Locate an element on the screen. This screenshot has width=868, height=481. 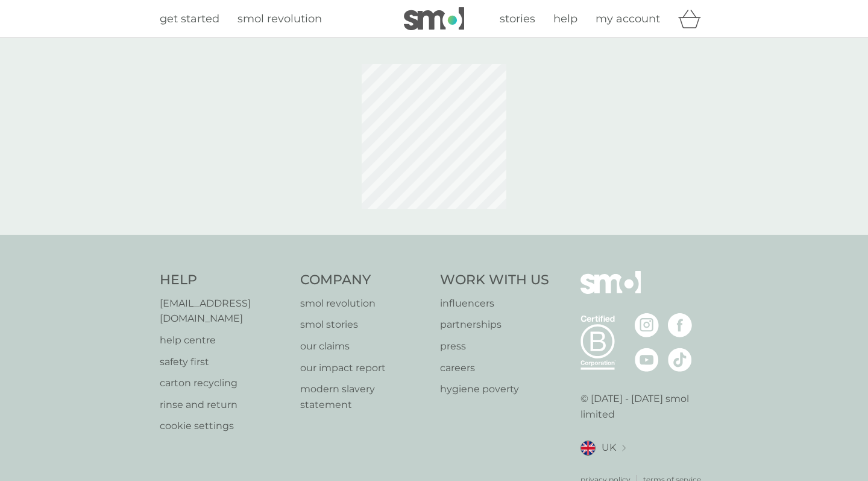
a: partnerships is located at coordinates (495, 324).